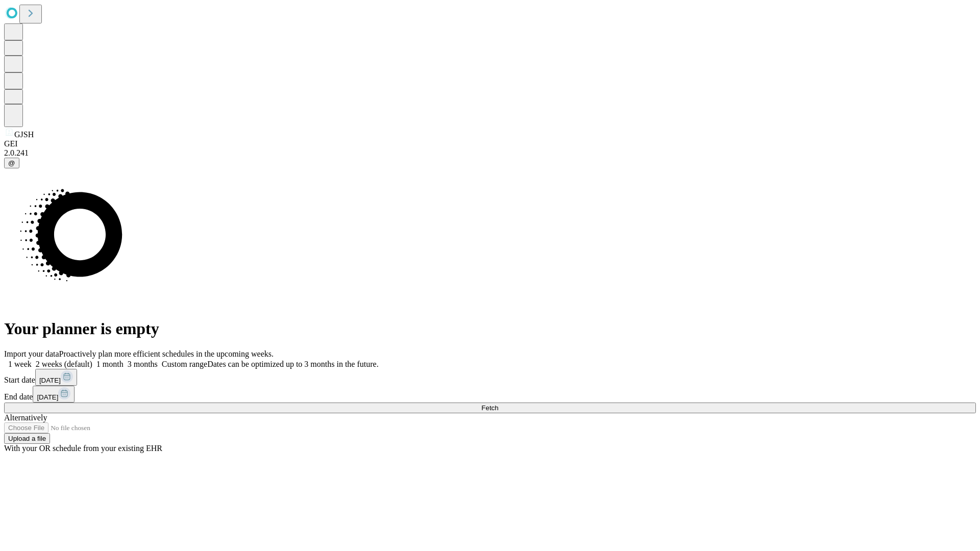 The height and width of the screenshot is (551, 980). Describe the element at coordinates (185, 364) in the screenshot. I see `span: Custom range` at that location.